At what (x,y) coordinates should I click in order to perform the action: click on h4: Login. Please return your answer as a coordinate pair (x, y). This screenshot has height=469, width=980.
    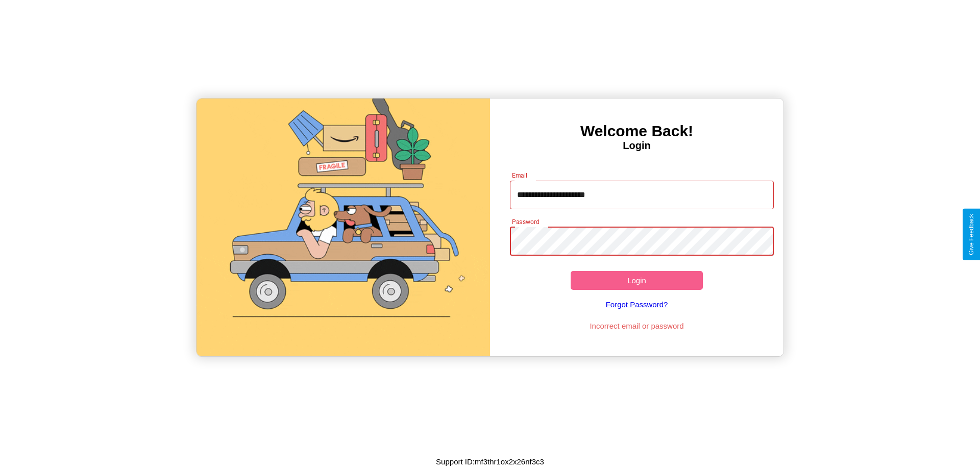
    Looking at the image, I should click on (637, 145).